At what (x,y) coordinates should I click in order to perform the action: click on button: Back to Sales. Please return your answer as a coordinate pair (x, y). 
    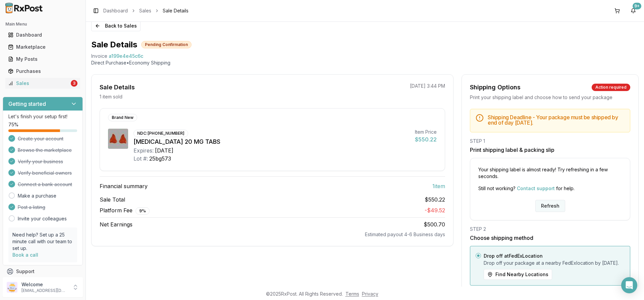
    Looking at the image, I should click on (115, 26).